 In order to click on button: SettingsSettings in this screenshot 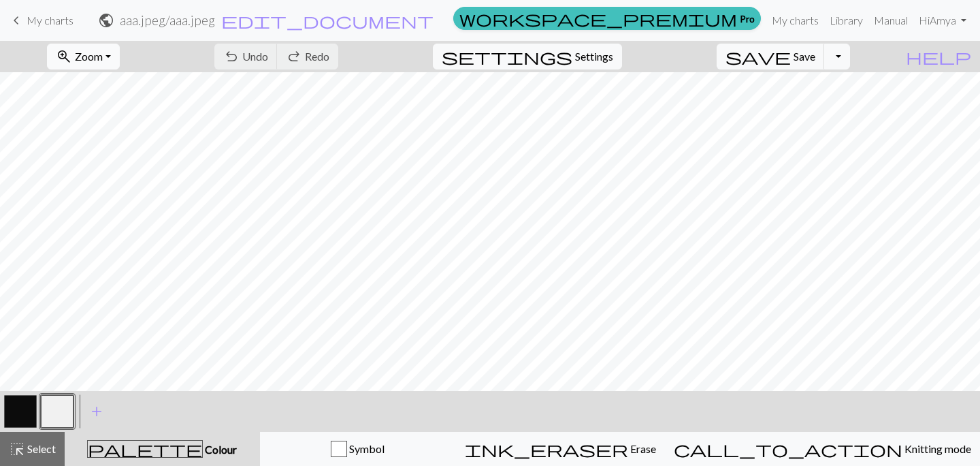, I will do `click(528, 56)`.